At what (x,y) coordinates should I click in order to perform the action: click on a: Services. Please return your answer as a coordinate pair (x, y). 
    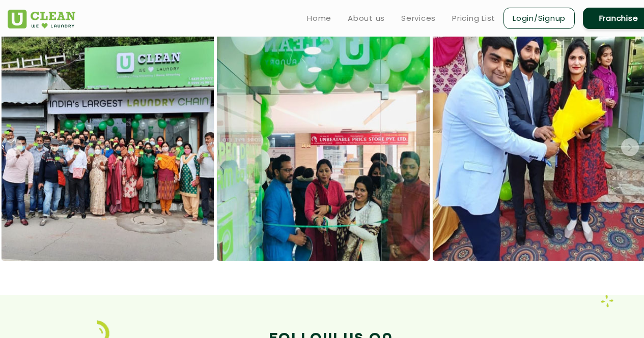
    Looking at the image, I should click on (418, 18).